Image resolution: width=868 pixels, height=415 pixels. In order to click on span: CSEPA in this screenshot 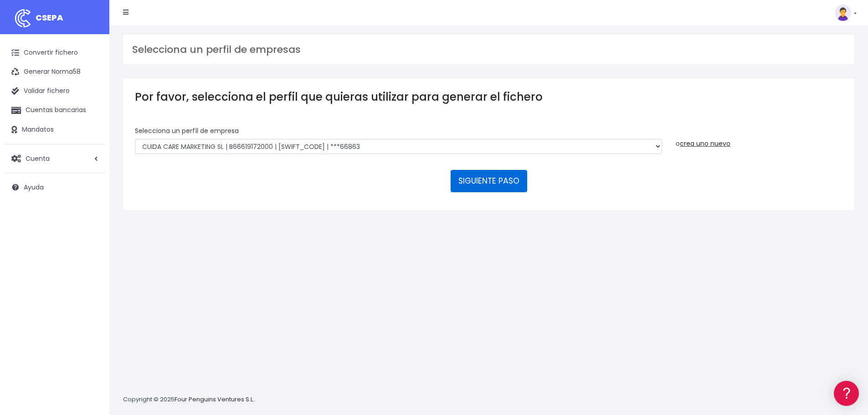, I will do `click(49, 17)`.